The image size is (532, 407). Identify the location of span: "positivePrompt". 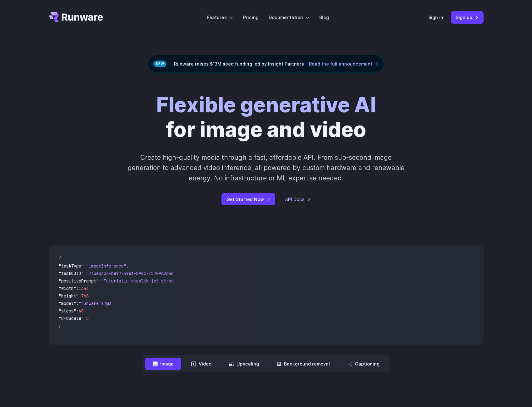
(79, 281).